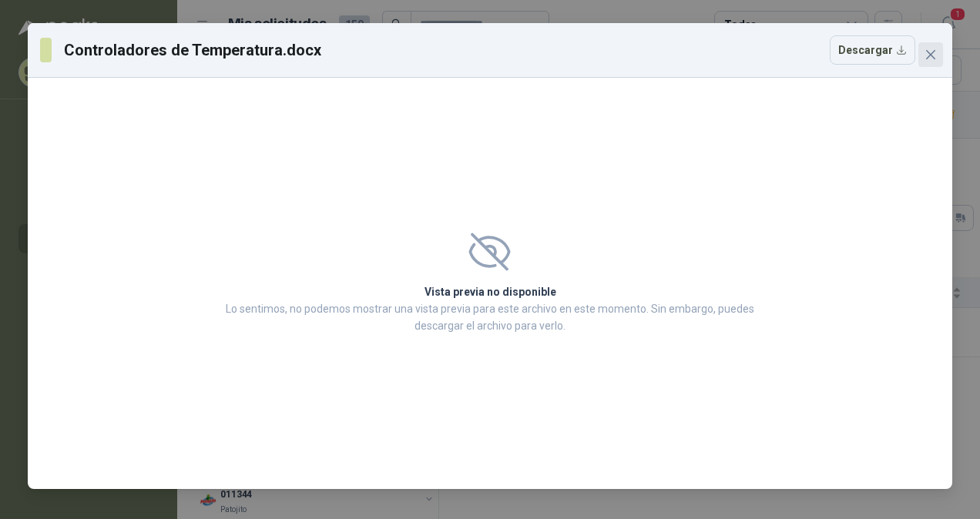 The image size is (980, 519). I want to click on h3: Controladores de Temperatura.docx, so click(193, 50).